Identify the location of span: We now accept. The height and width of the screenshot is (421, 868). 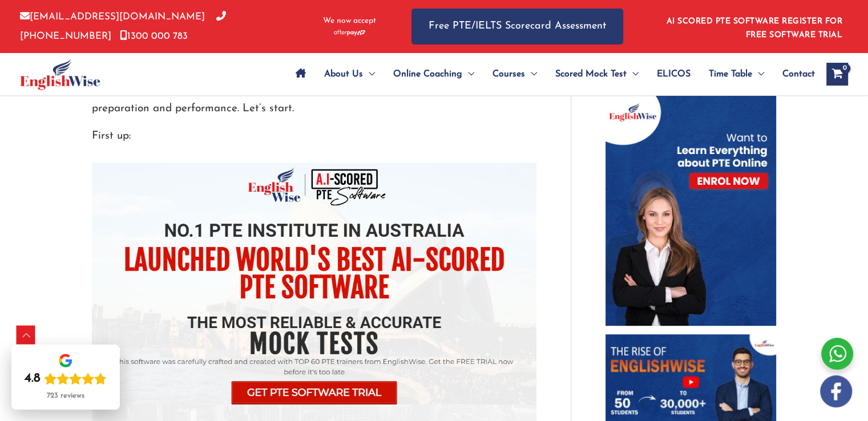
(349, 21).